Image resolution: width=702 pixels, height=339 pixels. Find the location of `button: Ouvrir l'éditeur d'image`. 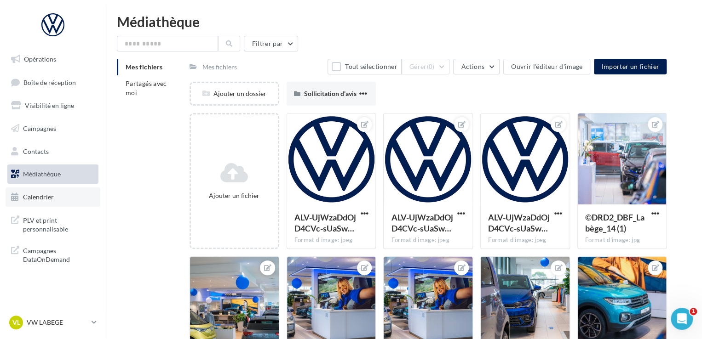

button: Ouvrir l'éditeur d'image is located at coordinates (546, 67).